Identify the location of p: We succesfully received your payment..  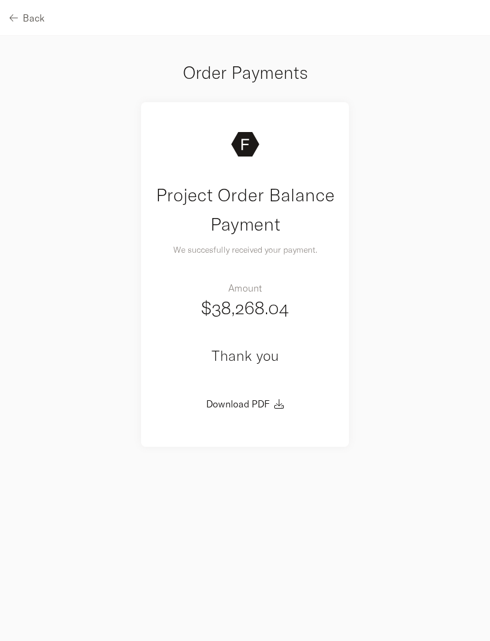
(245, 250).